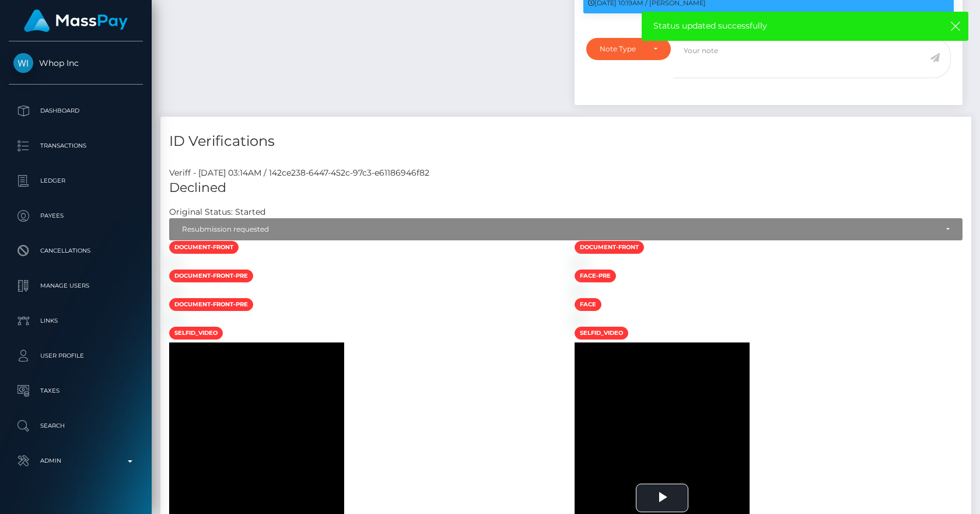  I want to click on p: Cancellations, so click(76, 251).